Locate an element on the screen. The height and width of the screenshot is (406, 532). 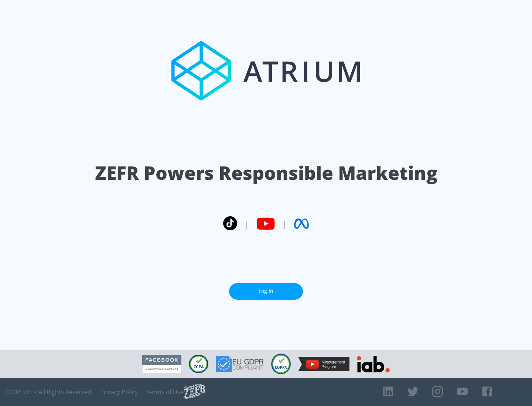
img: COPPA Compliant is located at coordinates (281, 364).